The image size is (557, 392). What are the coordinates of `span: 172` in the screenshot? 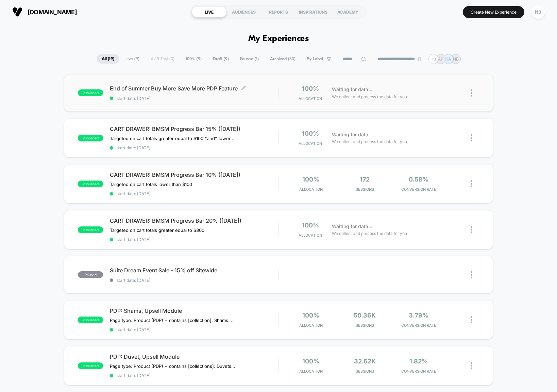 It's located at (365, 179).